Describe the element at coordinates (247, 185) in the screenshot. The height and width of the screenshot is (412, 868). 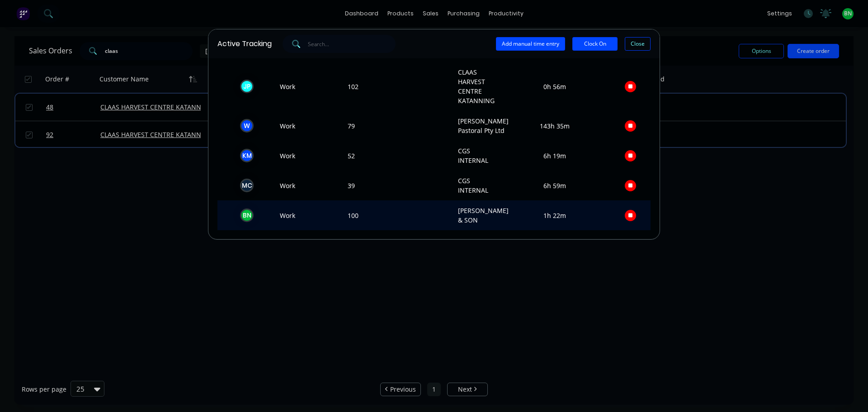
I see `div: M C` at that location.